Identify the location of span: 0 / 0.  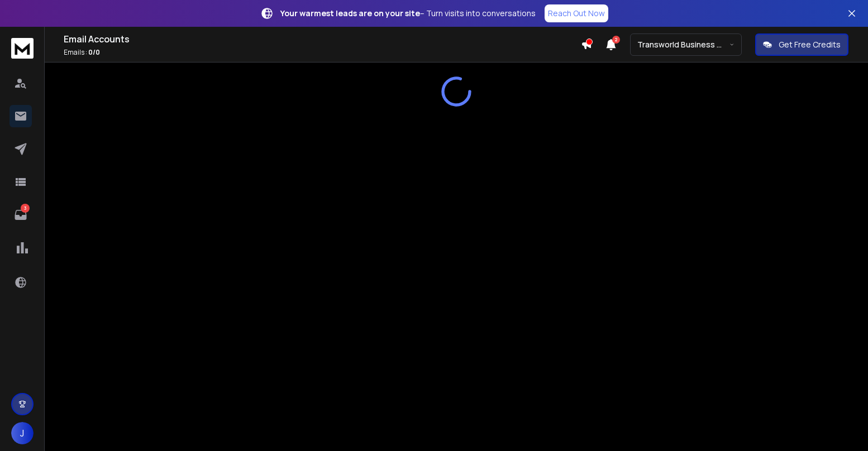
(94, 52).